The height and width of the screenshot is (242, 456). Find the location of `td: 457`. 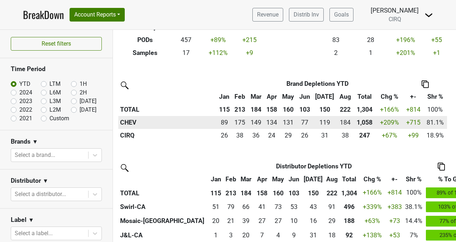

td: 457 is located at coordinates (186, 40).